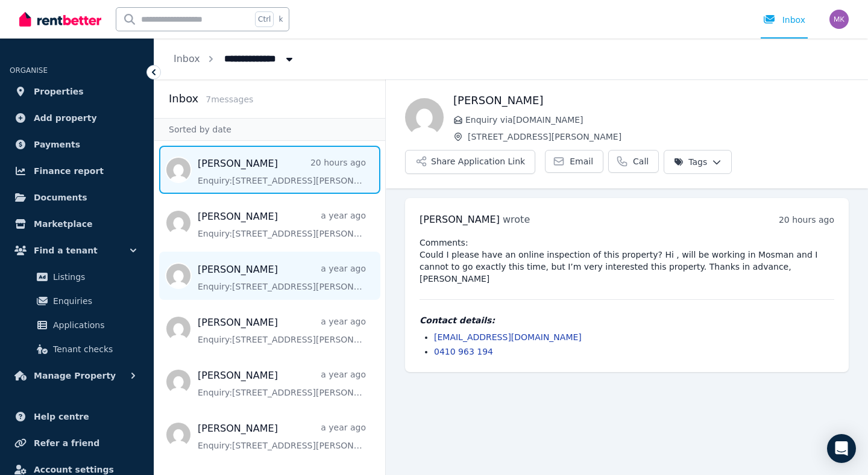 This screenshot has height=475, width=868. I want to click on img: Mahmood Khan, so click(839, 19).